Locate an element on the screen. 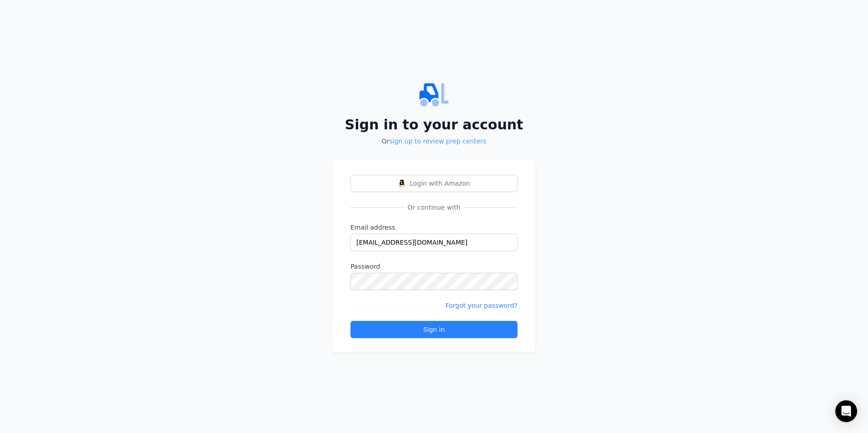  span: Login with Amazon is located at coordinates (440, 183).